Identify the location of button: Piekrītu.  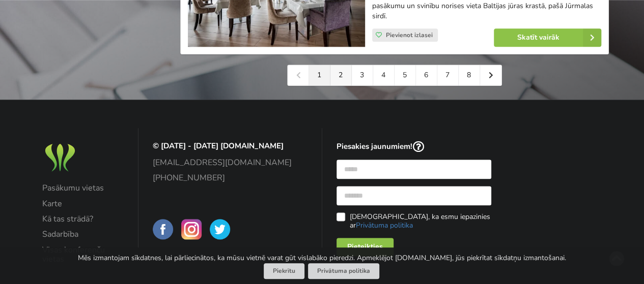
(284, 271).